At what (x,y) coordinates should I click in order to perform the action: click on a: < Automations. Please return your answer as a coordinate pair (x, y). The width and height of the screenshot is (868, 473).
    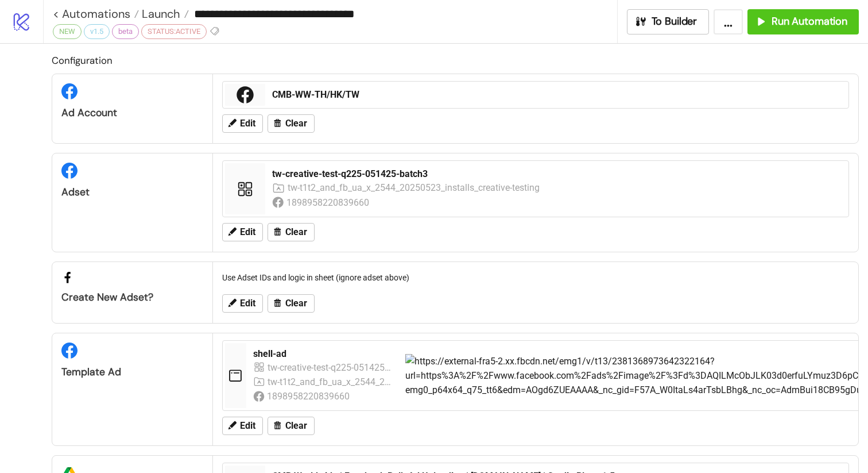
    Looking at the image, I should click on (96, 14).